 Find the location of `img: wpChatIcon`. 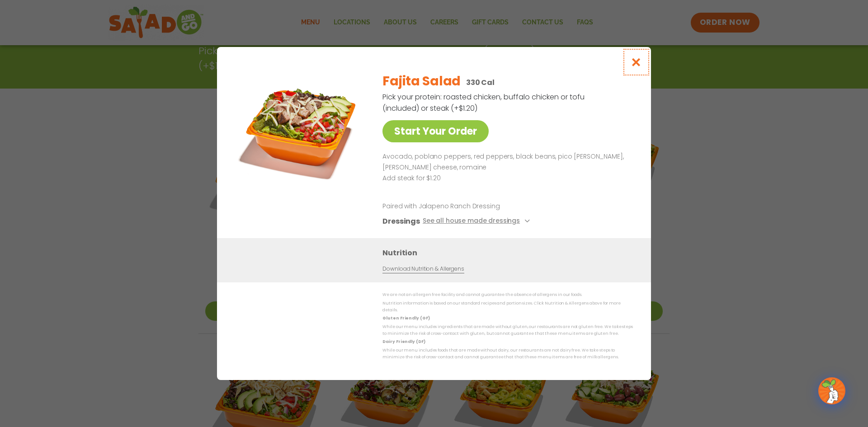

img: wpChatIcon is located at coordinates (832, 391).